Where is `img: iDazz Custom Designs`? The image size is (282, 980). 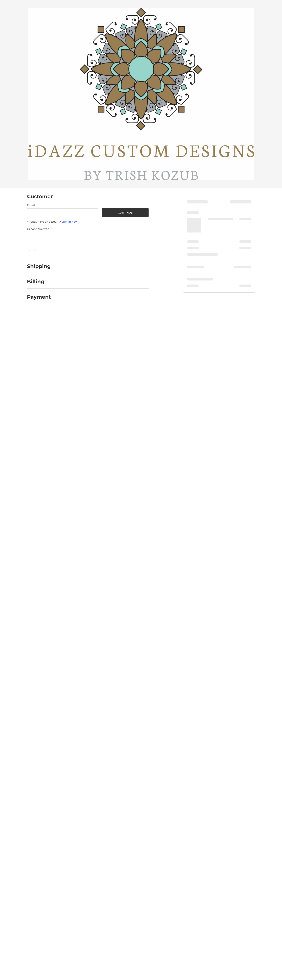 img: iDazz Custom Designs is located at coordinates (141, 94).